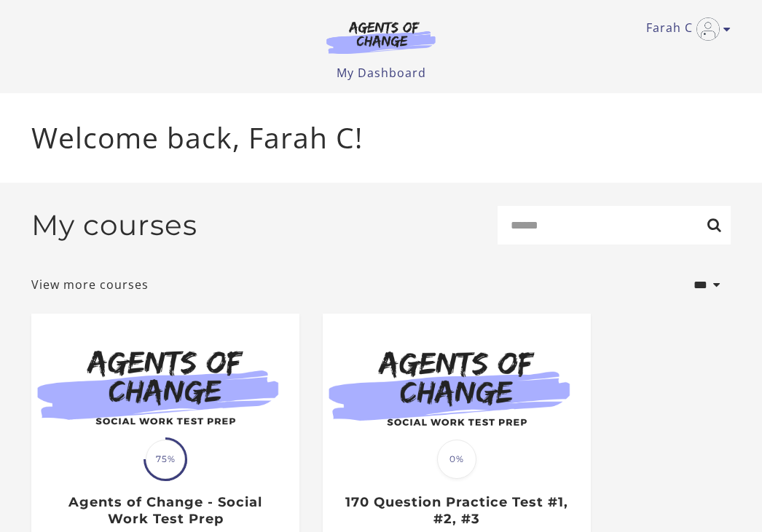 The width and height of the screenshot is (762, 532). Describe the element at coordinates (165, 510) in the screenshot. I see `h3: Agents of Change - Social Work Test Prep` at that location.